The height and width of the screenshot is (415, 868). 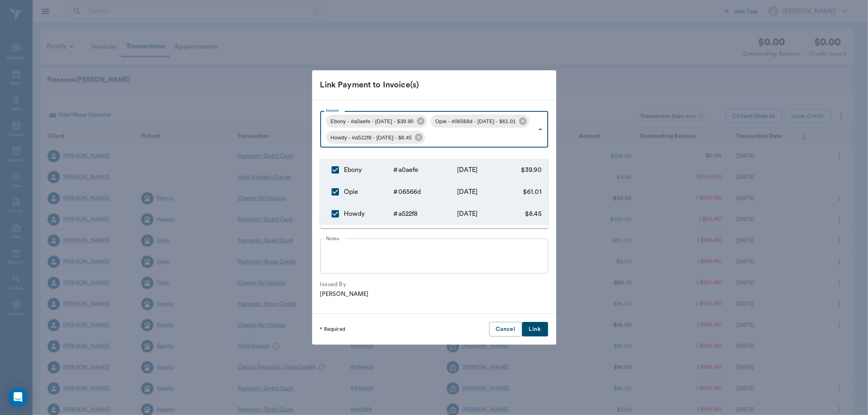 What do you see at coordinates (418, 214) in the screenshot?
I see `div: # a522f8` at bounding box center [418, 214].